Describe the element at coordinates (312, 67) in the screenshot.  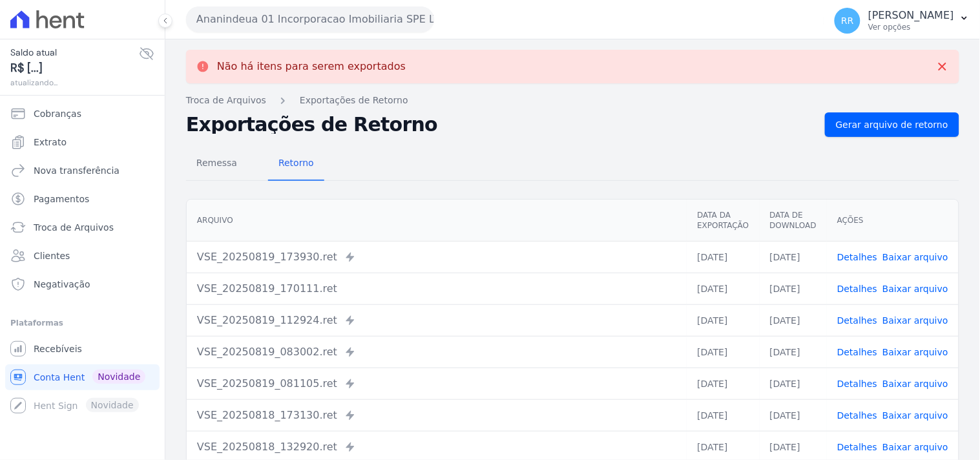
I see `p: Não há itens para serem exportados` at that location.